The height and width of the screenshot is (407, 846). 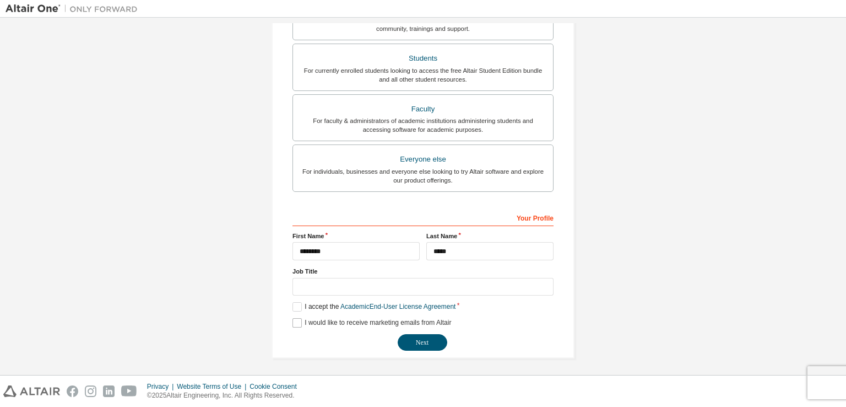 I want to click on div: For currently enrolled students looking to access the free Altair Student Edition bundle and all ..., so click(x=423, y=75).